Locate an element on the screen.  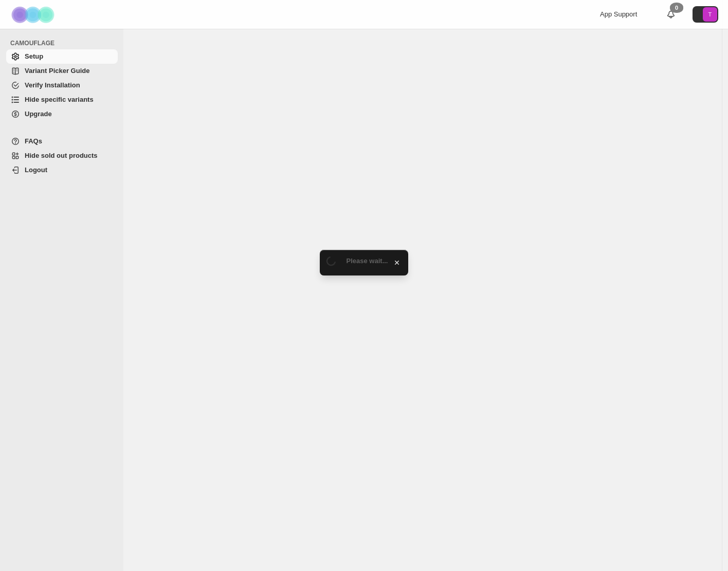
span: Setup is located at coordinates (34, 56).